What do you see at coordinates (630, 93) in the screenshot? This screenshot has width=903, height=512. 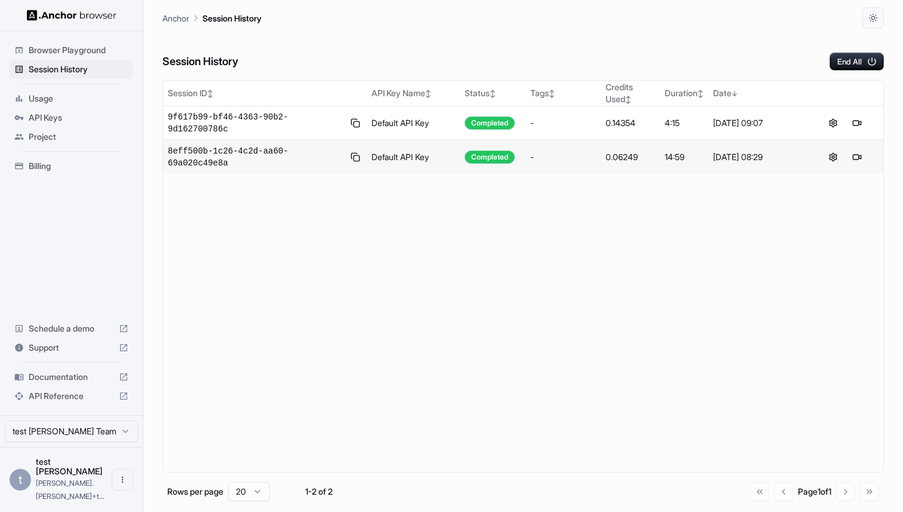 I see `div: Credits Used` at bounding box center [630, 93].